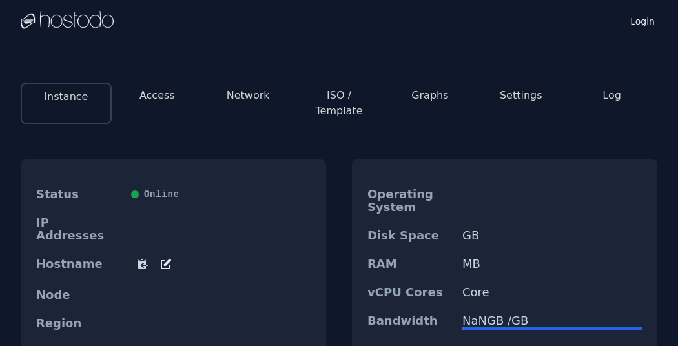  What do you see at coordinates (552, 236) in the screenshot?
I see `dd: GB` at bounding box center [552, 236].